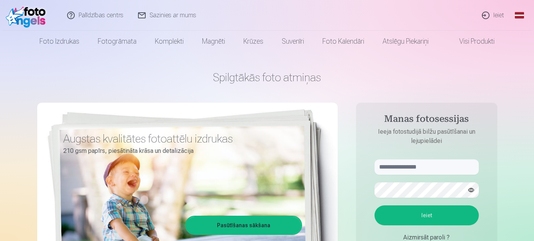 The image size is (534, 241). Describe the element at coordinates (28, 15) in the screenshot. I see `img: /fa1` at that location.